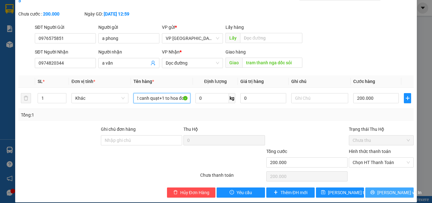 This screenshot has width=432, height=203. I want to click on span: Khác, so click(100, 98).